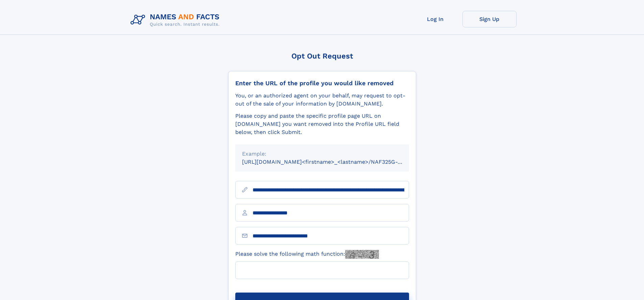 The height and width of the screenshot is (300, 644). I want to click on div: You, or an authorized agent on your behalf, may request to opt-out of the sale of your informatio..., so click(322, 100).